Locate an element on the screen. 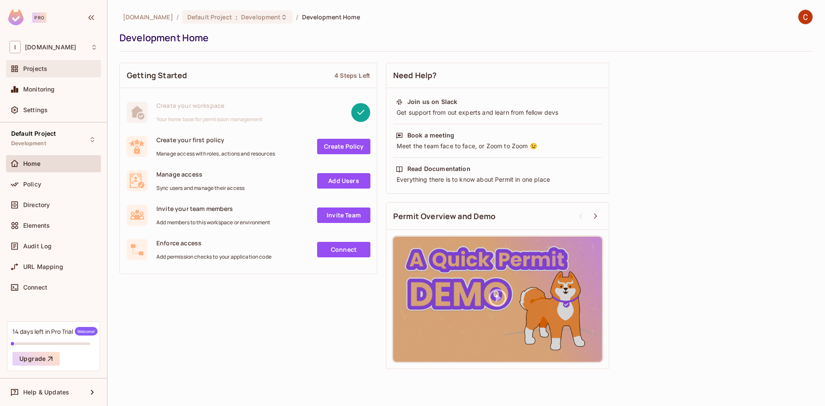 Image resolution: width=825 pixels, height=406 pixels. span: Sync users and manage their access is located at coordinates (200, 188).